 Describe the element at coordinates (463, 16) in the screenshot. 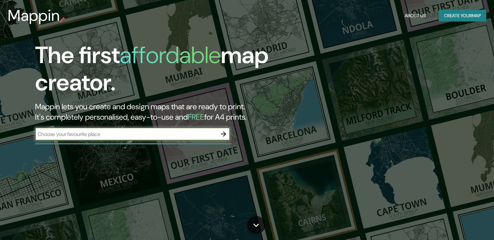

I see `button: Create yourmap` at that location.